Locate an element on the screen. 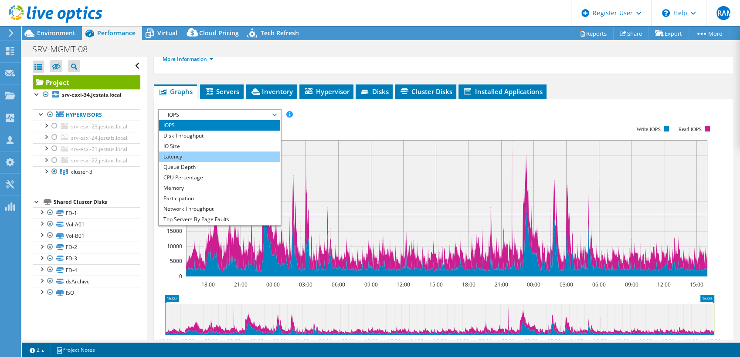 The width and height of the screenshot is (740, 357). a: Vol-B01 is located at coordinates (86, 236).